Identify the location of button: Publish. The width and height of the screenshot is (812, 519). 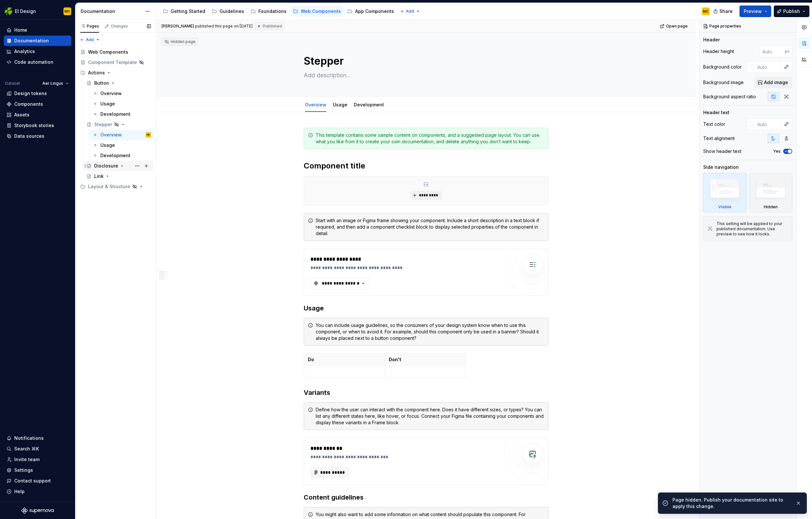
(792, 11).